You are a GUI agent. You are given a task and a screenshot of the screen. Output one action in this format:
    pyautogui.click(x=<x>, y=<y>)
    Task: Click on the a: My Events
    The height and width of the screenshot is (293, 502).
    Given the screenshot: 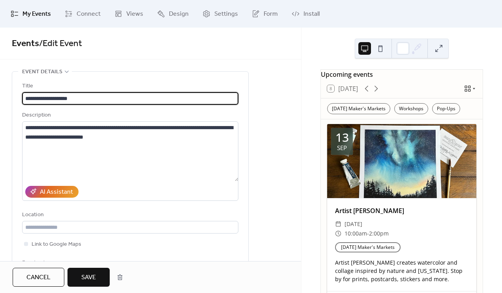 What is the action you would take?
    pyautogui.click(x=31, y=14)
    